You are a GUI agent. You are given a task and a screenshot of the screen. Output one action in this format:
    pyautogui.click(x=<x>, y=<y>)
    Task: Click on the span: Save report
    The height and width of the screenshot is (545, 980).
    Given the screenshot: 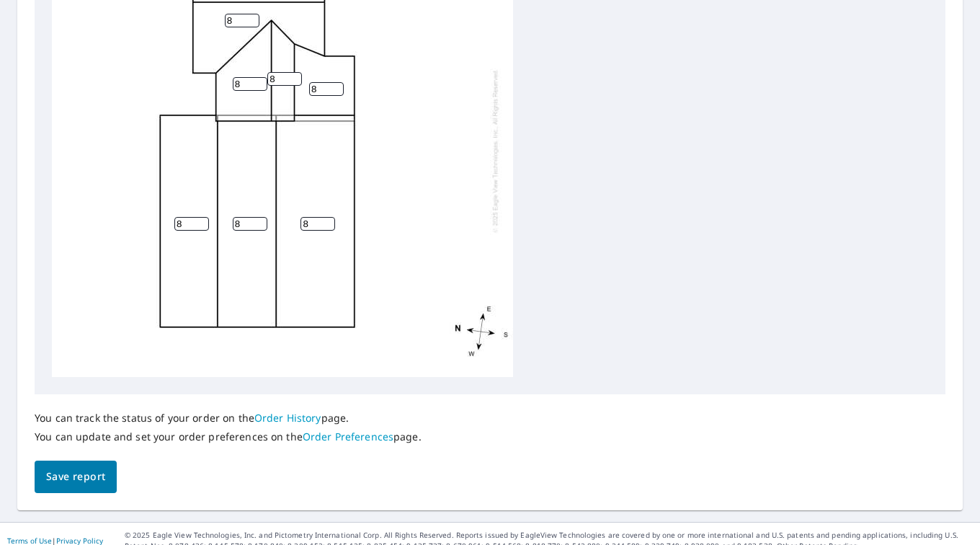 What is the action you would take?
    pyautogui.click(x=75, y=476)
    